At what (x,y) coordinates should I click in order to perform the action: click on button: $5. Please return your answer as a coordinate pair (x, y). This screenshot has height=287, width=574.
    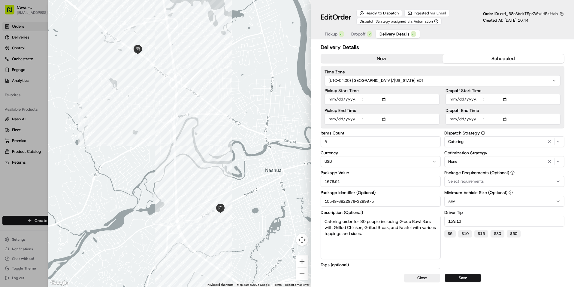
    Looking at the image, I should click on (450, 233).